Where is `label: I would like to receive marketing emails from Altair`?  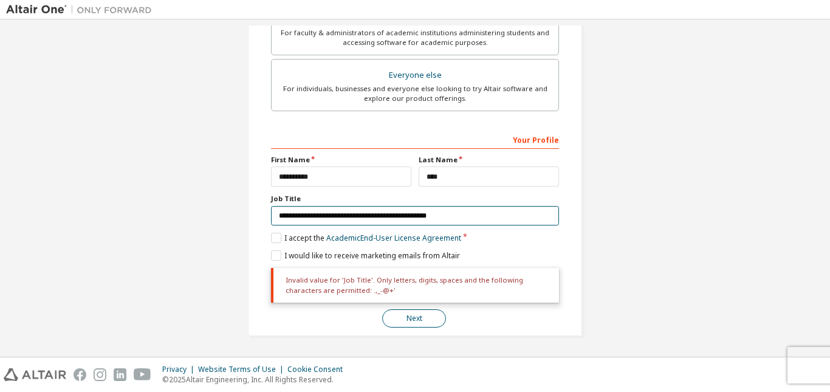 label: I would like to receive marketing emails from Altair is located at coordinates (365, 255).